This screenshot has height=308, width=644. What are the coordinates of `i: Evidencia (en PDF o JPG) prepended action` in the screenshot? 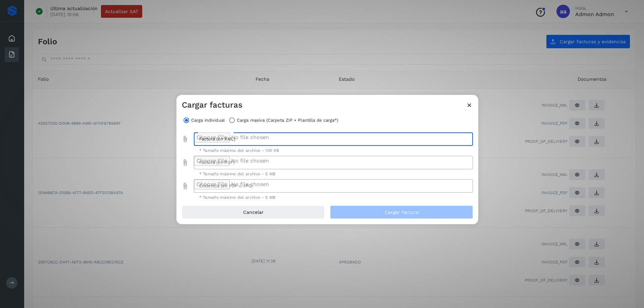 It's located at (185, 186).